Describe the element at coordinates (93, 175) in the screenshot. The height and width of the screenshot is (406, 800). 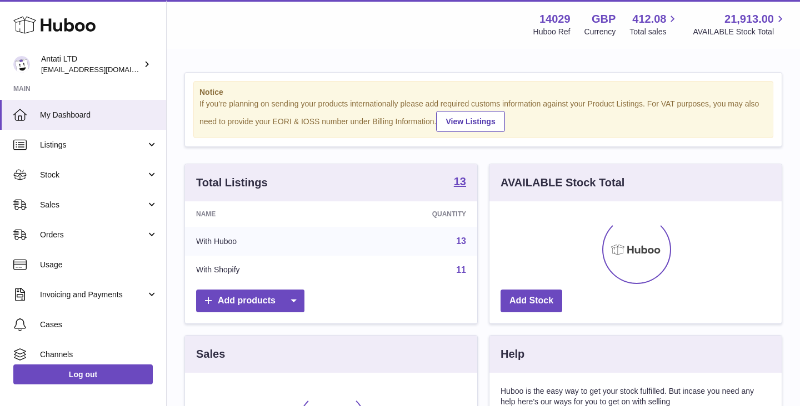
I see `span: Stock` at that location.